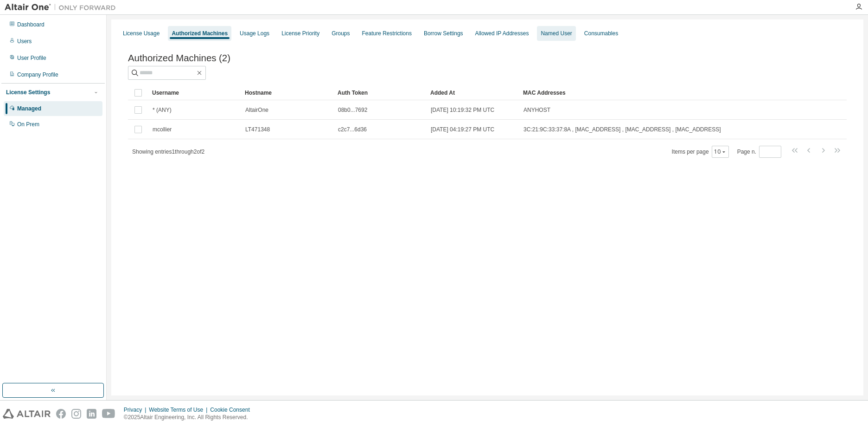  What do you see at coordinates (257, 130) in the screenshot?
I see `span: LT471348` at bounding box center [257, 130].